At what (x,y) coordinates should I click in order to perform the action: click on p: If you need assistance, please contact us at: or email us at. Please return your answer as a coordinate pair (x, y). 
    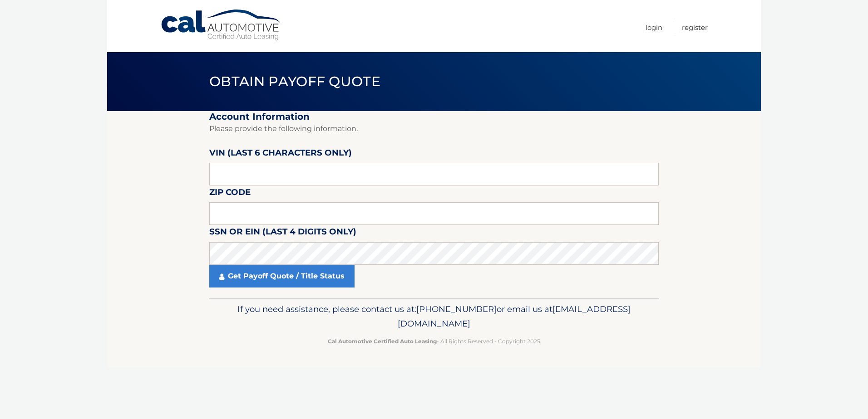
    Looking at the image, I should click on (434, 317).